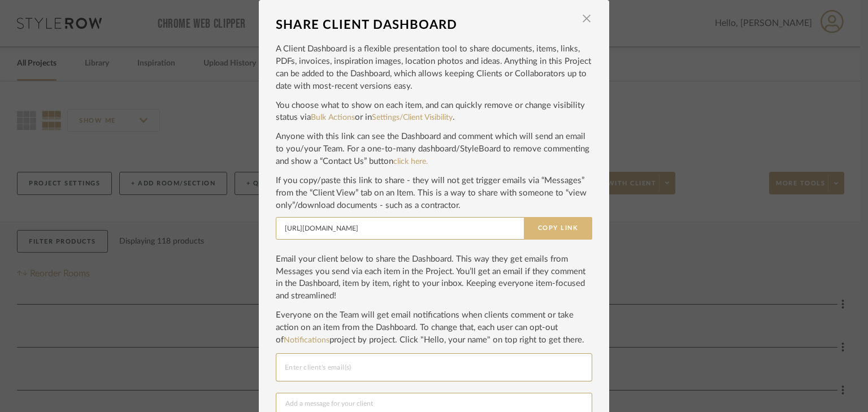 This screenshot has height=412, width=868. I want to click on a: Settings/Client Visibility, so click(412, 118).